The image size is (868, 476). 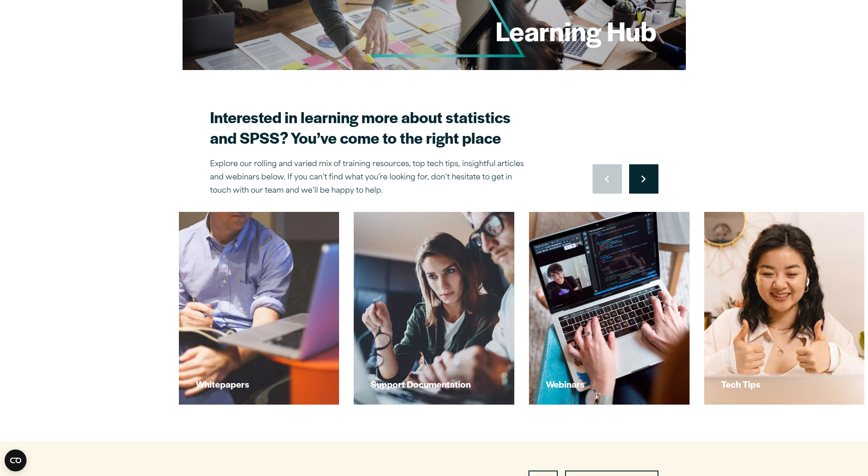 What do you see at coordinates (434, 308) in the screenshot?
I see `img: FAQs` at bounding box center [434, 308].